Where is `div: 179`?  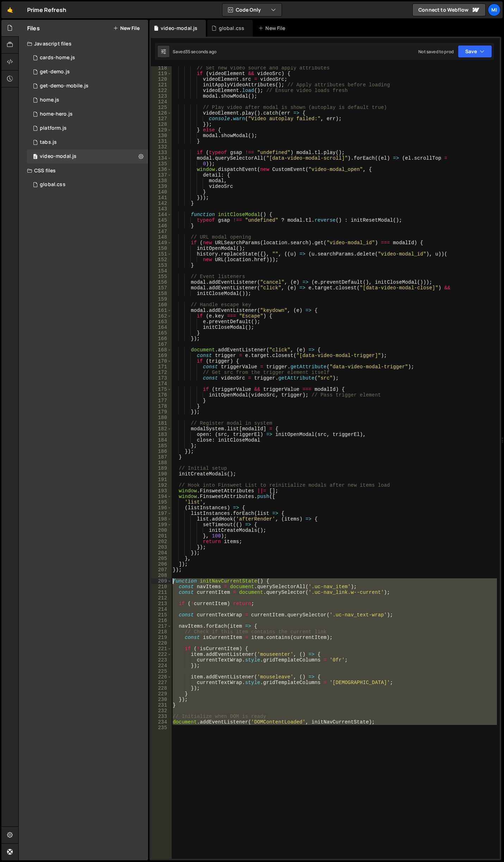
div: 179 is located at coordinates (161, 412).